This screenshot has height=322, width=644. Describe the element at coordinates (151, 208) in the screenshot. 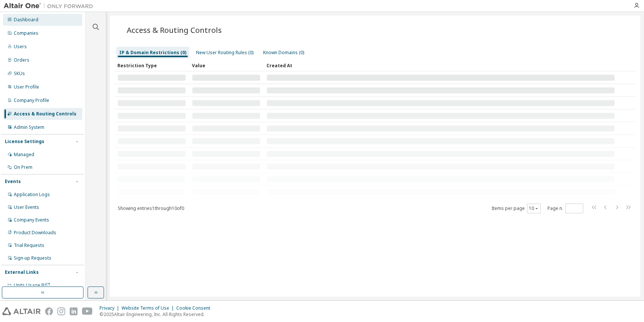

I see `span: Showing entries 1 through 10 of 0` at that location.